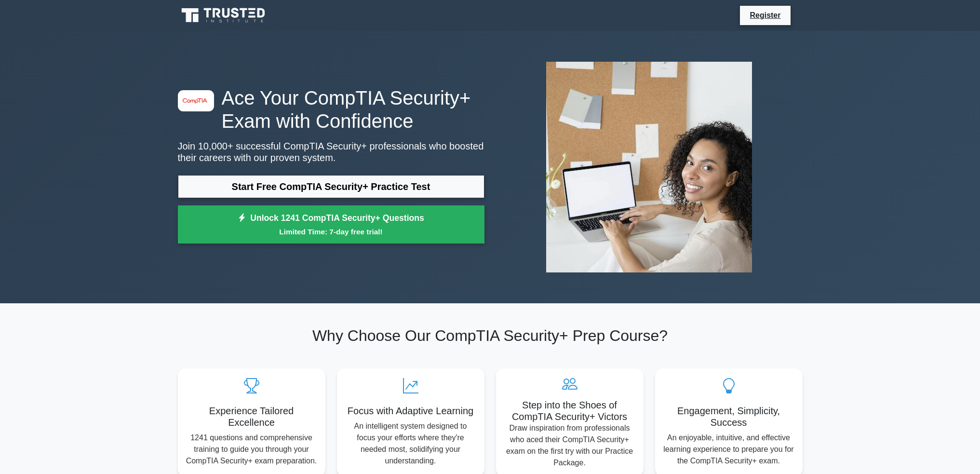 This screenshot has width=980, height=474. What do you see at coordinates (570, 446) in the screenshot?
I see `p: Draw inspiration from professionals who aced their CompTIA Security+ exam on the first try with o...` at bounding box center [570, 446].